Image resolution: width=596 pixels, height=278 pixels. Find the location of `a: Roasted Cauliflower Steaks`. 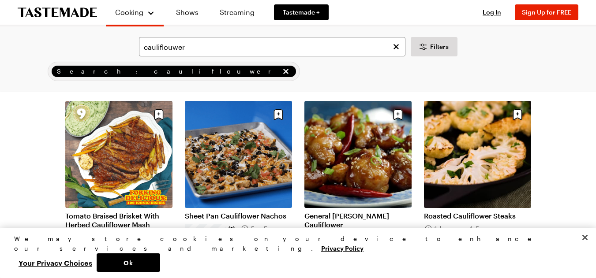

a: Roasted Cauliflower Steaks is located at coordinates (477, 216).